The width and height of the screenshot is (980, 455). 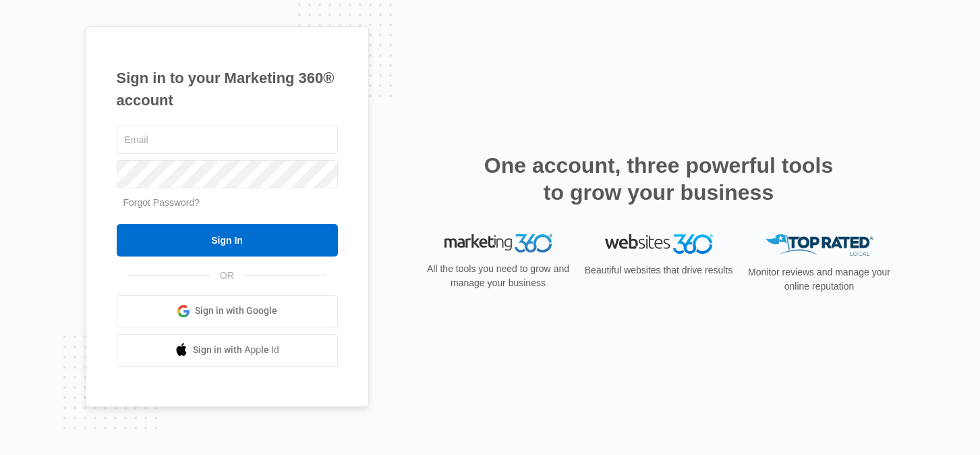 I want to click on p: Monitor reviews and manage your online reputation, so click(x=820, y=279).